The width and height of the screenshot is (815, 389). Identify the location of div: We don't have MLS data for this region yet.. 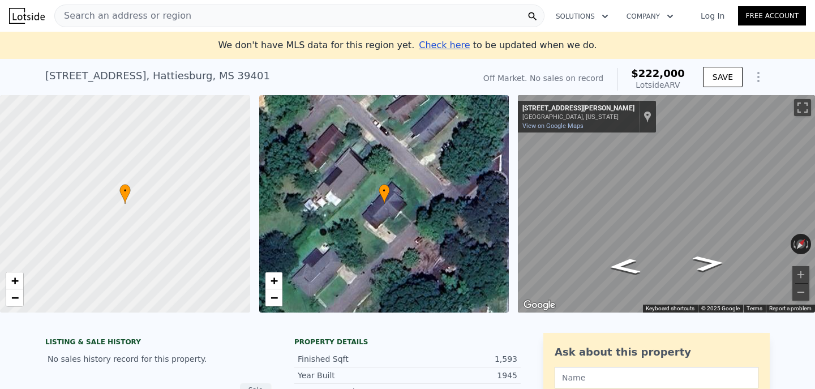
(407, 45).